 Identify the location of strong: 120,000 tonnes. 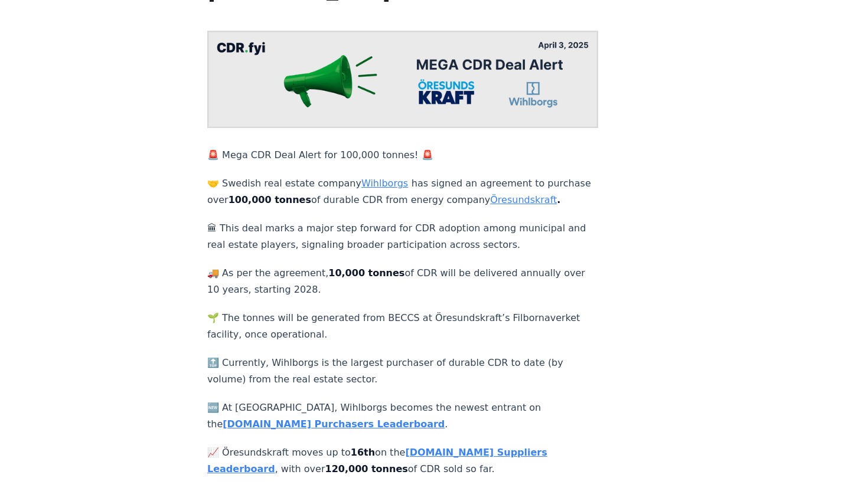
(367, 469).